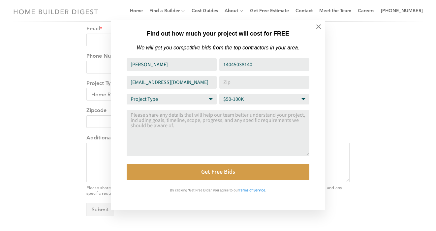 The image size is (436, 231). I want to click on button: Get Free Bids, so click(218, 172).